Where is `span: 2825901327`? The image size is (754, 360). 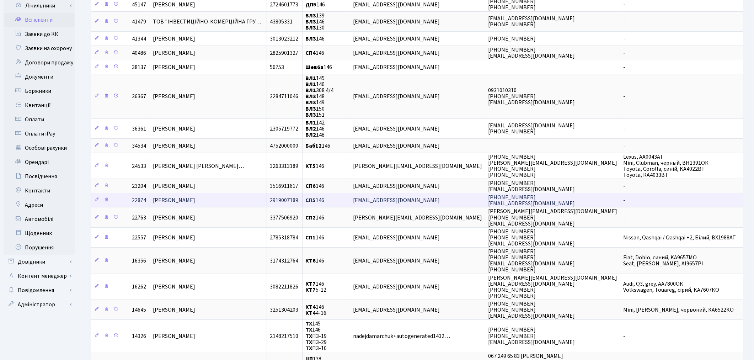 span: 2825901327 is located at coordinates (284, 53).